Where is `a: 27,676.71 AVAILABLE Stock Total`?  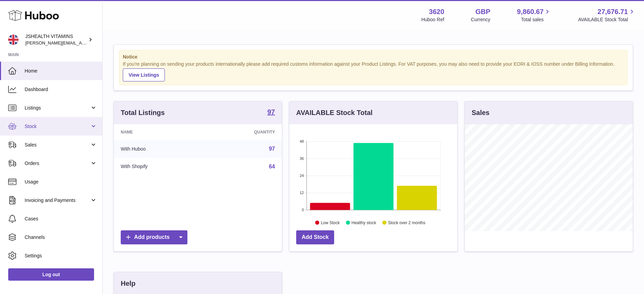
a: 27,676.71 AVAILABLE Stock Total is located at coordinates (607, 15).